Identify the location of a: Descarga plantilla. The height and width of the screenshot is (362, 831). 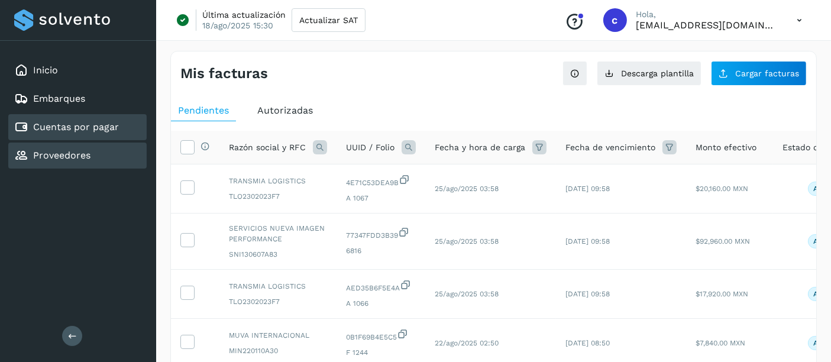
(649, 73).